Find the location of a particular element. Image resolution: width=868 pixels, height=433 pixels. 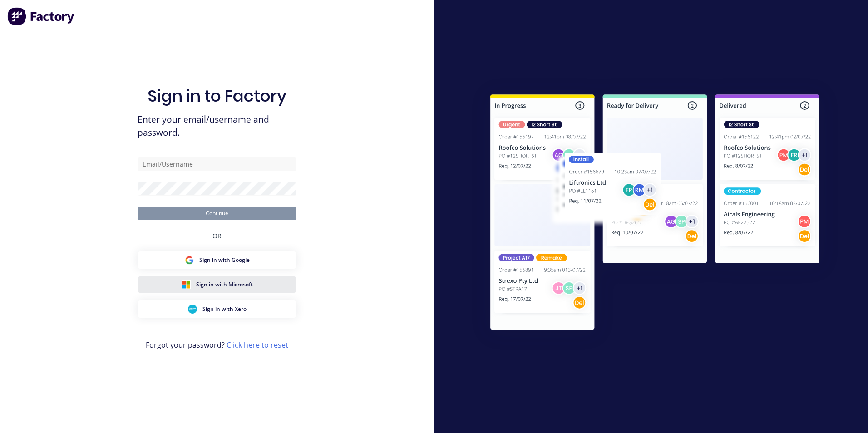

img: Factory is located at coordinates (41, 17).